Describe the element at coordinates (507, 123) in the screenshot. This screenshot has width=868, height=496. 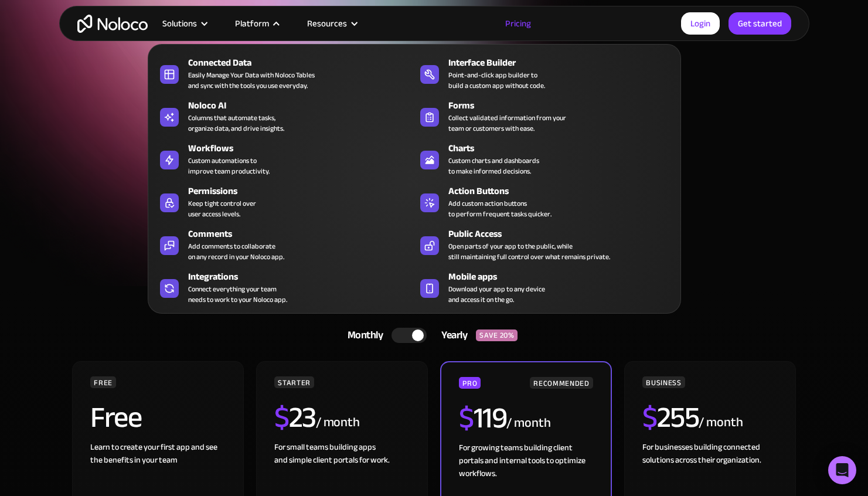
I see `div: Collect validated information from your team or customers with ease.` at that location.